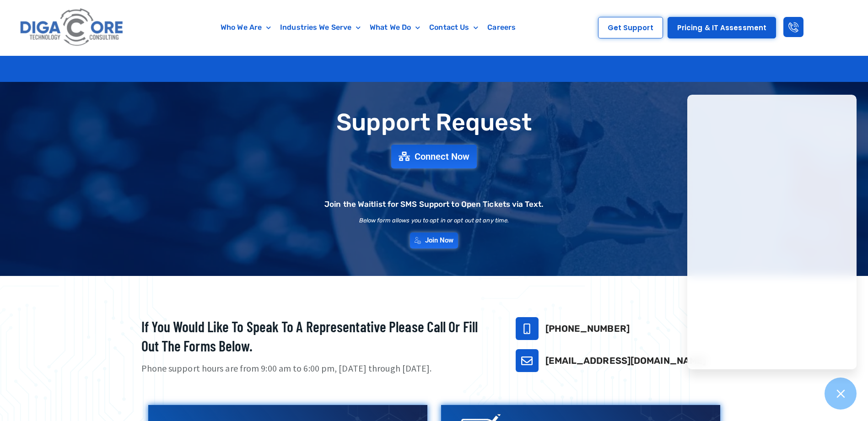 The image size is (868, 421). Describe the element at coordinates (368, 28) in the screenshot. I see `nav: Menu` at that location.